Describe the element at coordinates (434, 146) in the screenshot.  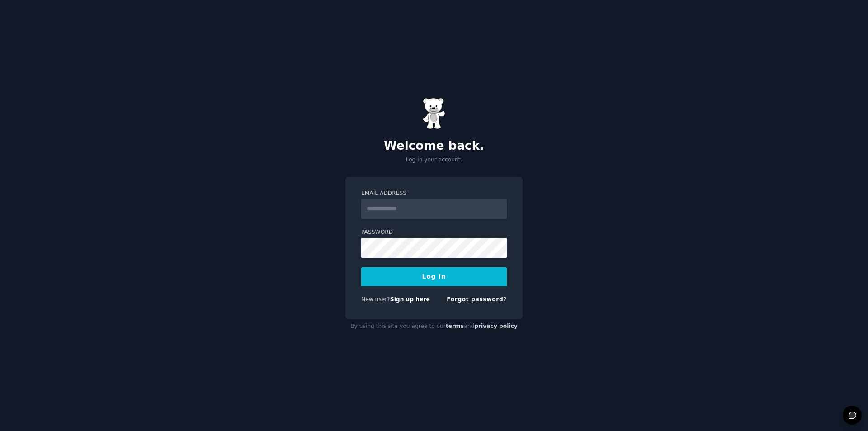
I see `h2: Welcome back.` at that location.